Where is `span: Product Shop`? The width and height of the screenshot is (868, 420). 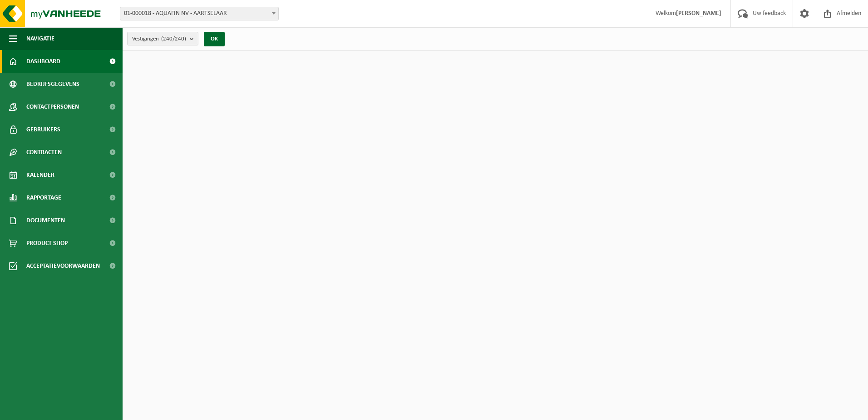
span: Product Shop is located at coordinates (47, 243).